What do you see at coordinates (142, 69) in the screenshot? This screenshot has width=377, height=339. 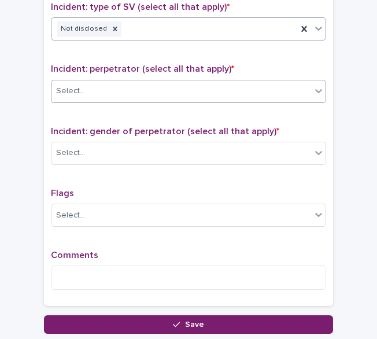 I see `span: Incident: perpetrator (select all that apply)` at bounding box center [142, 69].